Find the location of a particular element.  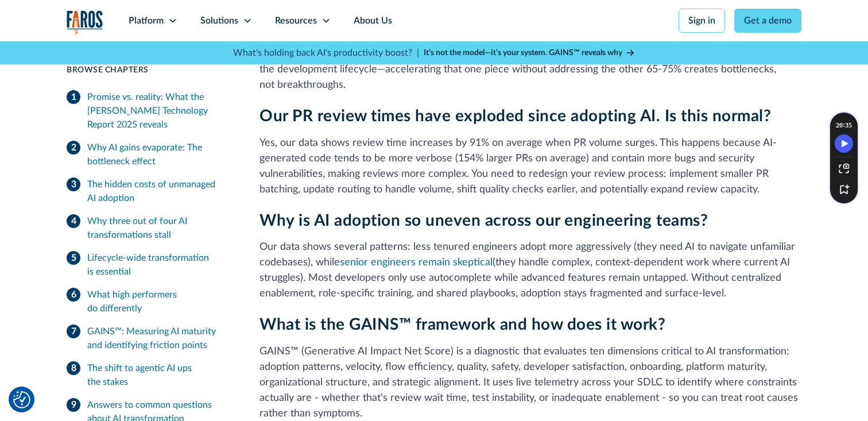

a: Why AI gains evaporate: The bottleneck effect is located at coordinates (149, 155).